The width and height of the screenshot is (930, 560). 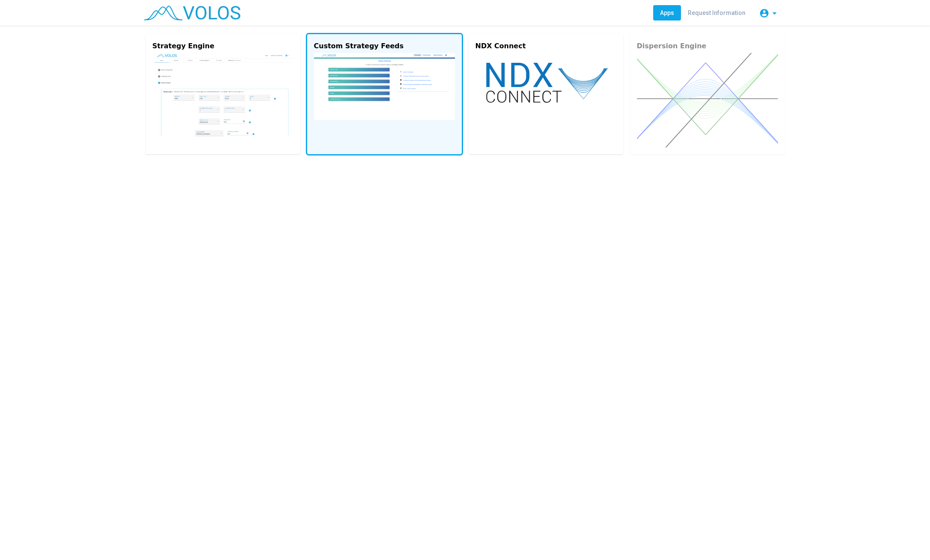 I want to click on div: Strategy Engine, so click(x=223, y=47).